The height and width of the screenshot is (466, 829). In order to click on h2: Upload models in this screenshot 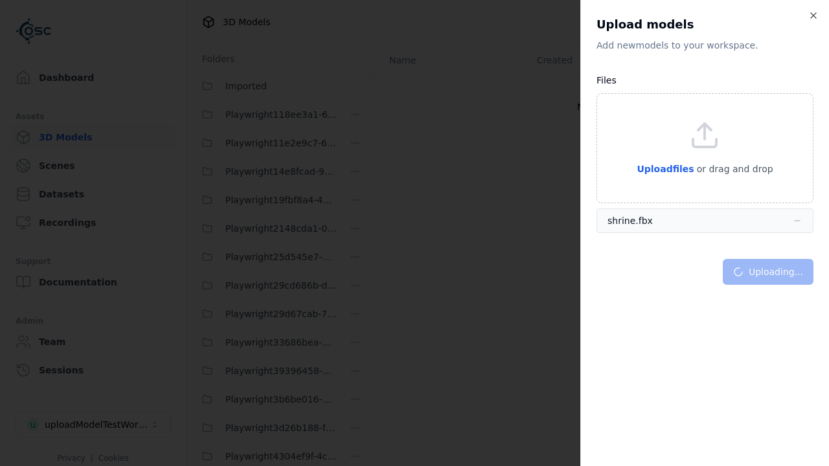, I will do `click(705, 25)`.